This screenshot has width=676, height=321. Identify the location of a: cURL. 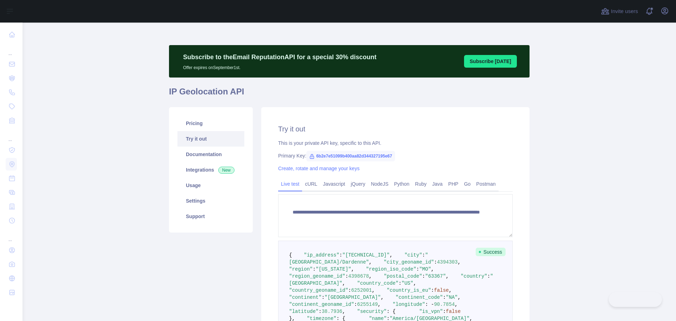
(311, 184).